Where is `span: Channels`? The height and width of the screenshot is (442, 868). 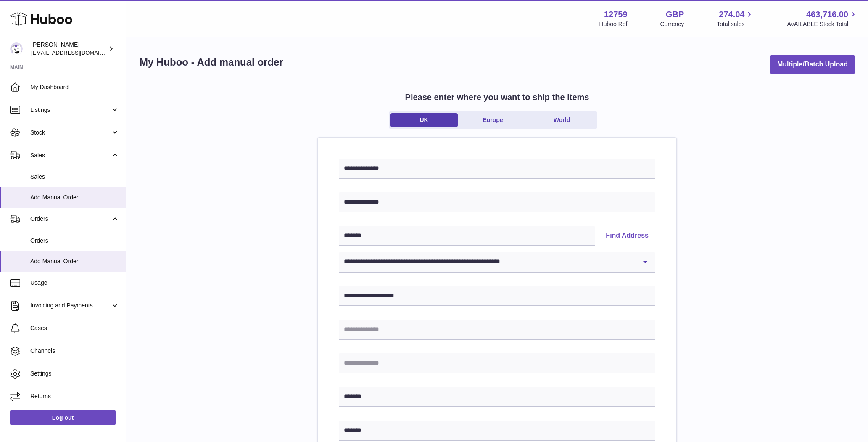
span: Channels is located at coordinates (75, 351).